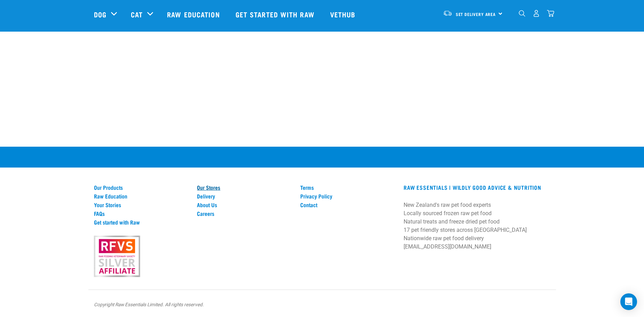 The image size is (644, 317). I want to click on a: FAQs, so click(141, 214).